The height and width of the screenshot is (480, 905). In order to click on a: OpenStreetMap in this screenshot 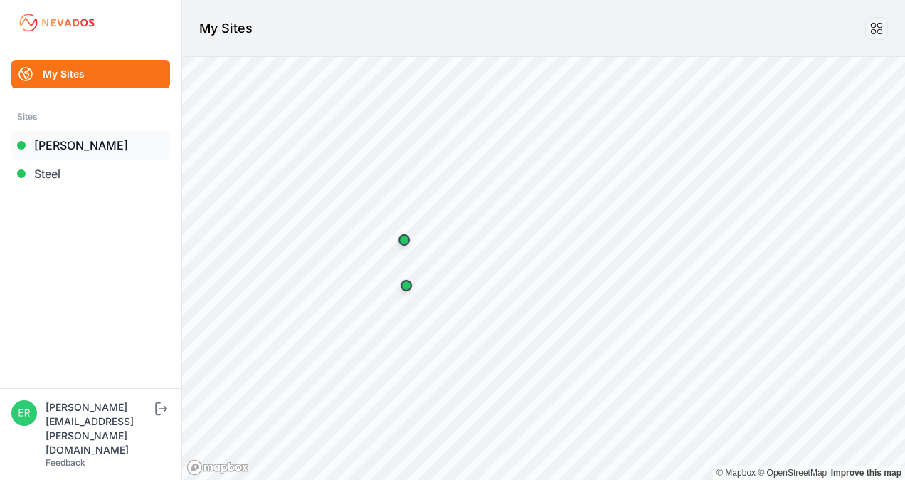, I will do `click(792, 473)`.